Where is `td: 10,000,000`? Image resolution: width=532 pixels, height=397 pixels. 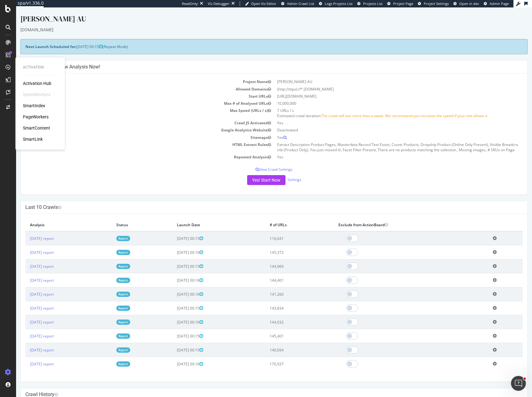 td: 10,000,000 is located at coordinates (382, 96).